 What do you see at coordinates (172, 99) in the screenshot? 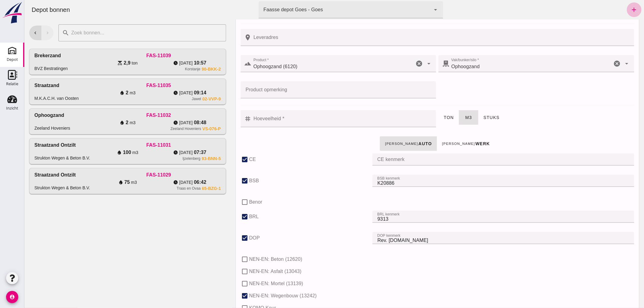
I see `div: Jawel` at bounding box center [172, 99].